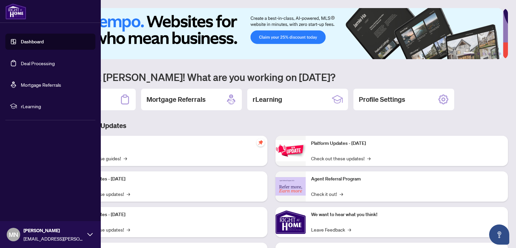  I want to click on button: 3, so click(484, 54).